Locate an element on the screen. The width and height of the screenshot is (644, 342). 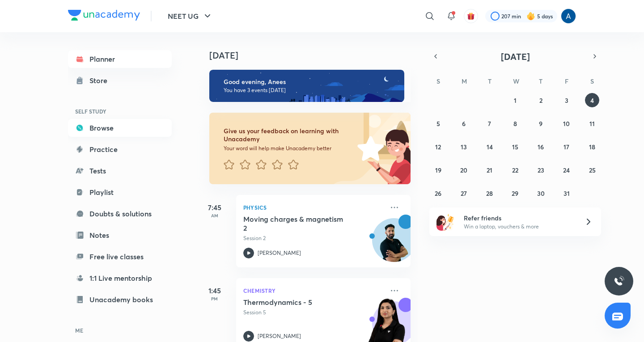
h5: Thermodynamics - 5 is located at coordinates (299, 302).